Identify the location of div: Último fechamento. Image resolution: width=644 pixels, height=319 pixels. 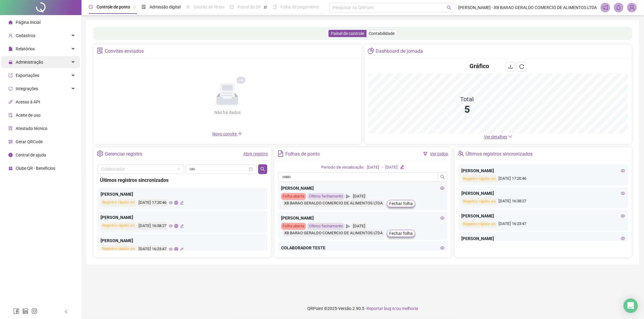
(326, 226).